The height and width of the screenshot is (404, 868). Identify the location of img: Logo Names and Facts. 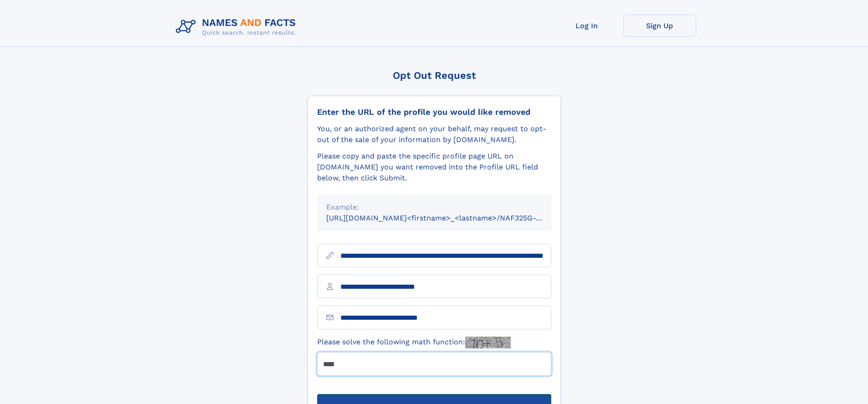
(238, 27).